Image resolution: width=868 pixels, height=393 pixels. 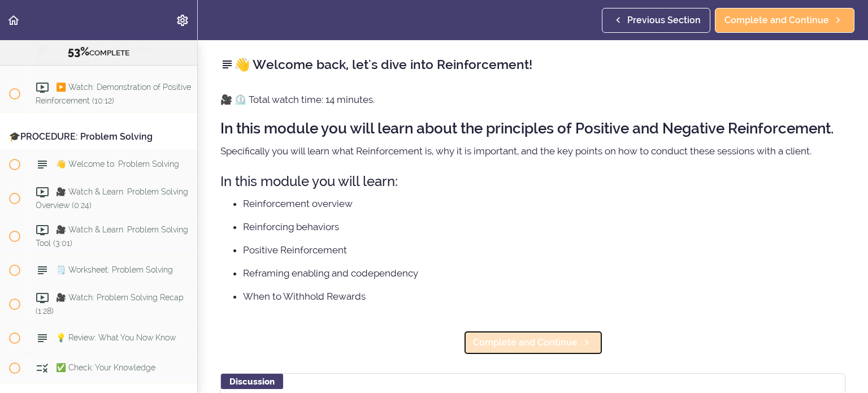 I want to click on li: Reinforcement overview, so click(x=544, y=204).